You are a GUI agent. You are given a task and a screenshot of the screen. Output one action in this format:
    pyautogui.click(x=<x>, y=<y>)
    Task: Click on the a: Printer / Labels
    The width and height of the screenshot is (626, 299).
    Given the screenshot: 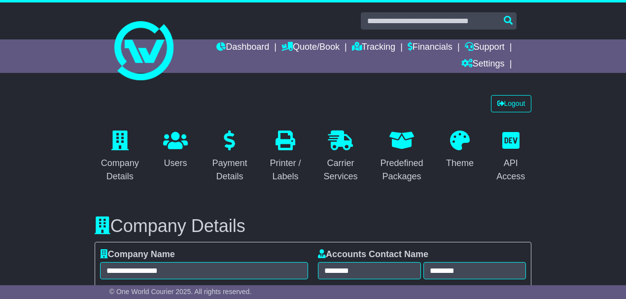 What is the action you would take?
    pyautogui.click(x=285, y=157)
    